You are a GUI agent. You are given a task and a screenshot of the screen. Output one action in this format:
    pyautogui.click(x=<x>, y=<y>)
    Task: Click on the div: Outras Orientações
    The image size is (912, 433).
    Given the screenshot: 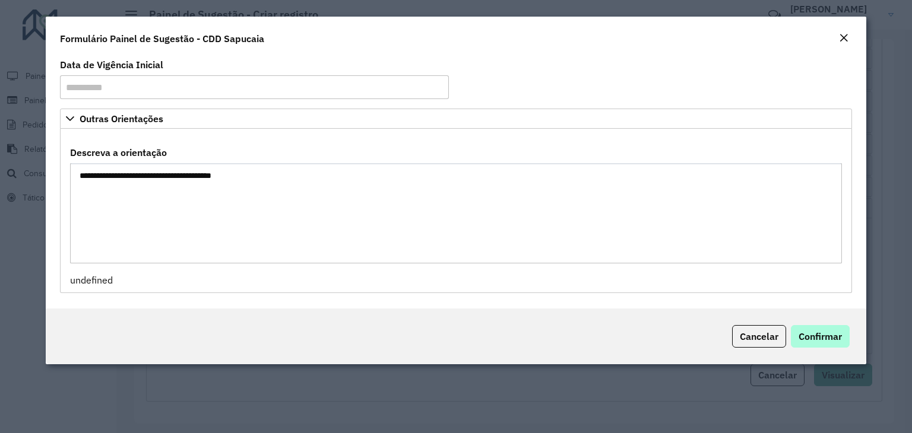 What is the action you would take?
    pyautogui.click(x=456, y=211)
    